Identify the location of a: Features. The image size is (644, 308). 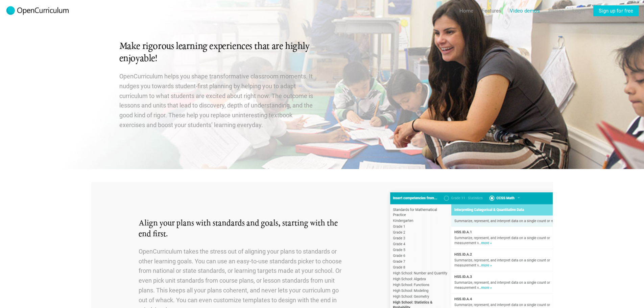
(491, 11).